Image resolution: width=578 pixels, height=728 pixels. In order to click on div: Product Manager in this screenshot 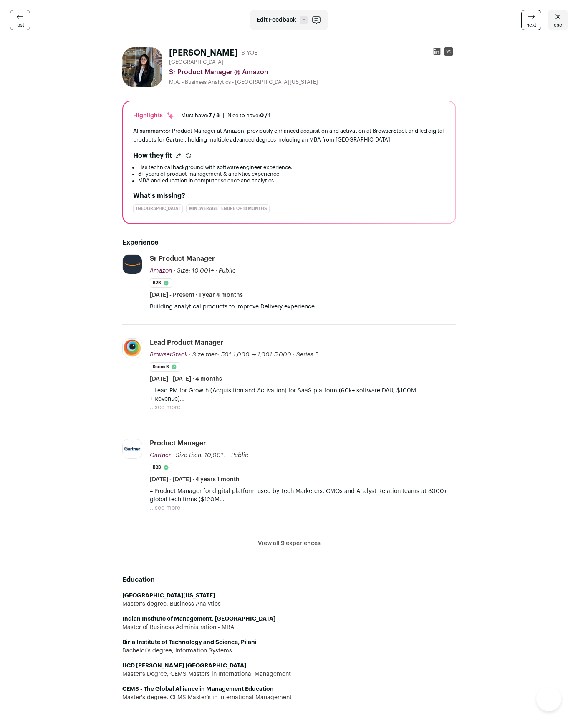, I will do `click(178, 443)`.